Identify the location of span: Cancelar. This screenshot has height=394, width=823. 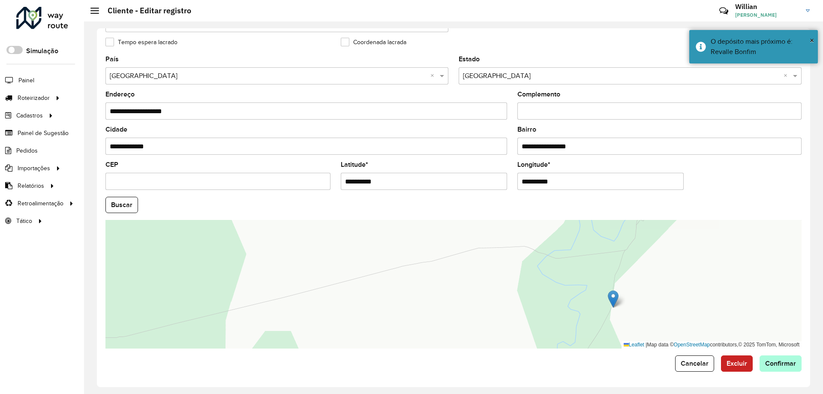
(695, 363).